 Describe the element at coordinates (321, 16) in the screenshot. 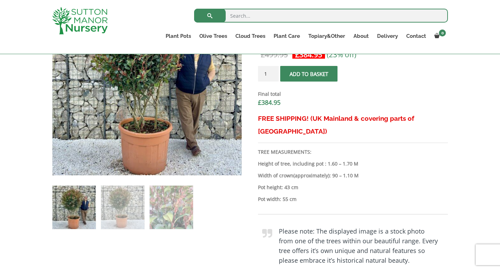

I see `input: Search...` at that location.